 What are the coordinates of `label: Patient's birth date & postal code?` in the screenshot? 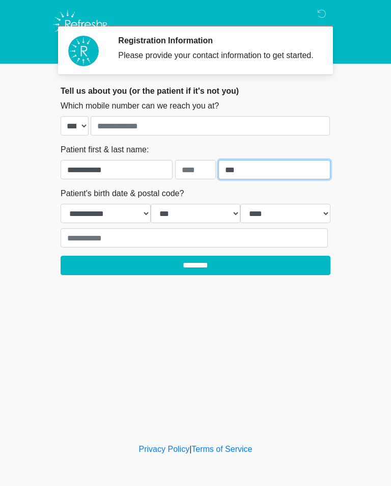 It's located at (122, 194).